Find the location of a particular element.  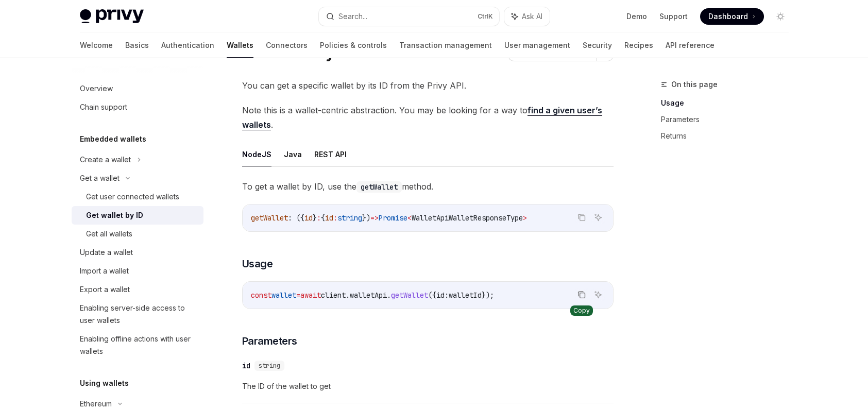

span: Ctrl K is located at coordinates (485, 16).